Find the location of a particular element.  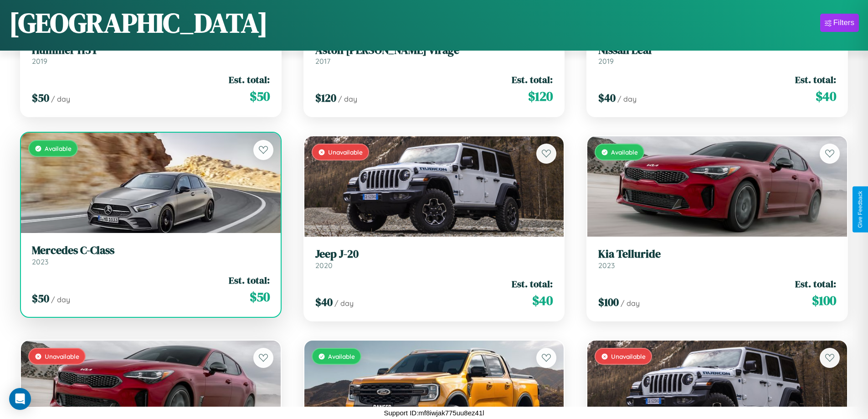

div: Give Feedback is located at coordinates (861, 209).